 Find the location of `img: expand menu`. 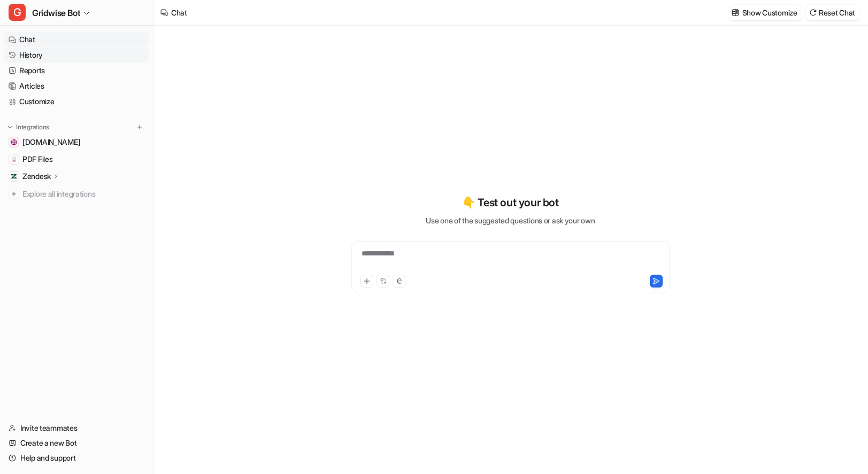

img: expand menu is located at coordinates (10, 127).